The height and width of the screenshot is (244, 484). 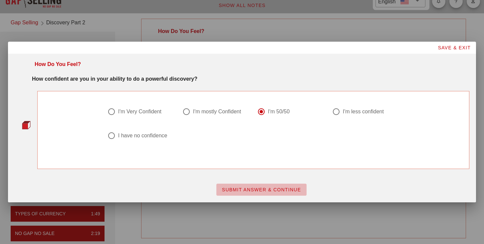 I want to click on div: I have no confidence, so click(x=143, y=135).